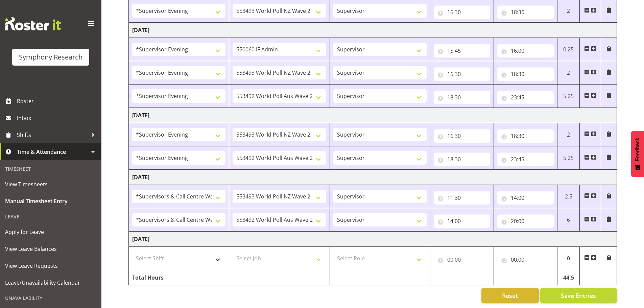 Image resolution: width=644 pixels, height=308 pixels. What do you see at coordinates (51, 266) in the screenshot?
I see `span: View Leave Requests` at bounding box center [51, 266].